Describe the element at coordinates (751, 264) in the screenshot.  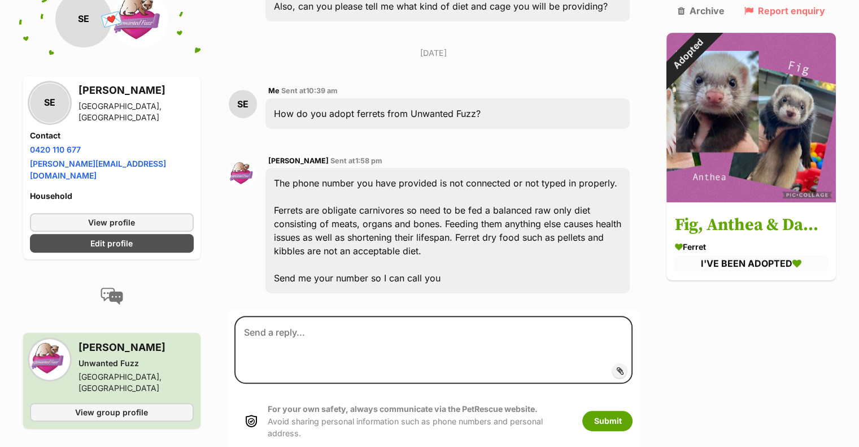
I see `div: I'VE BEEN ADOPTED` at that location.